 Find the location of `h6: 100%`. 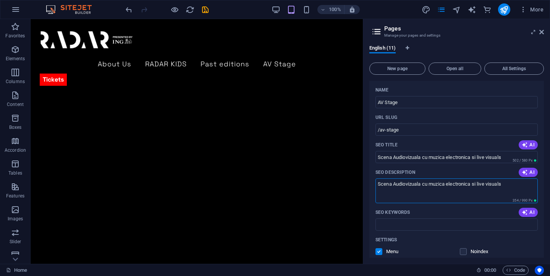

h6: 100% is located at coordinates (335, 10).